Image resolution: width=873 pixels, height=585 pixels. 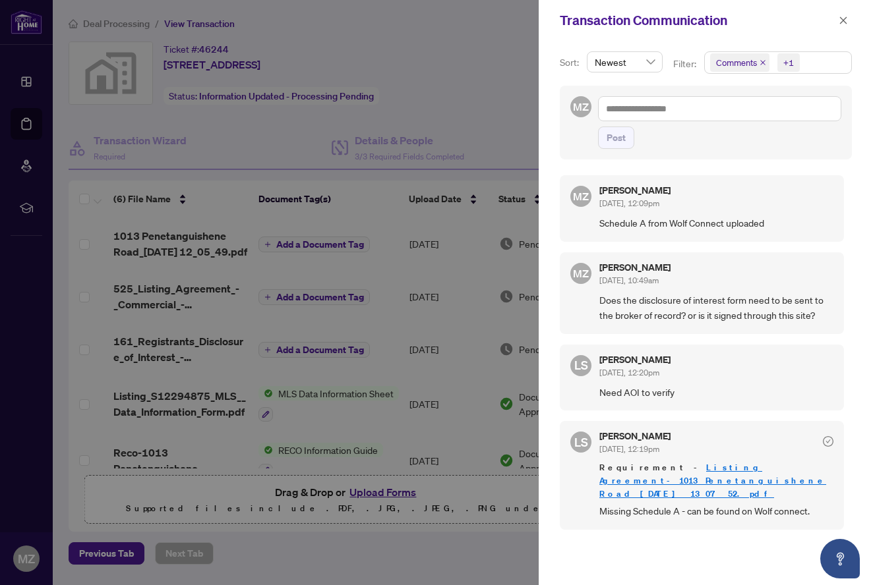 What do you see at coordinates (716, 223) in the screenshot?
I see `span: Schedule A from Wolf Connect uploaded` at bounding box center [716, 223].